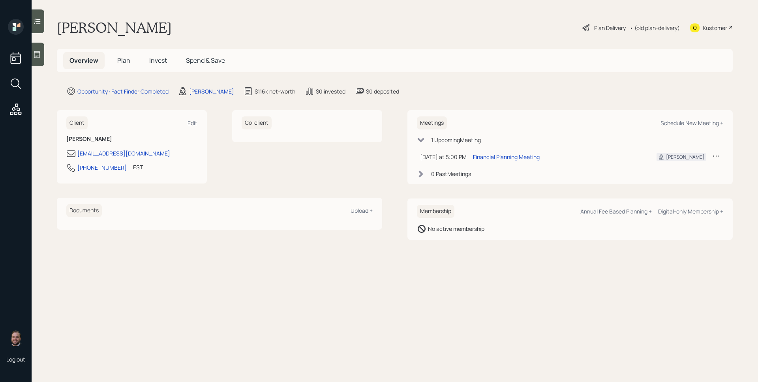 The height and width of the screenshot is (382, 758). Describe the element at coordinates (655, 28) in the screenshot. I see `div: • (old plan-delivery)` at that location.